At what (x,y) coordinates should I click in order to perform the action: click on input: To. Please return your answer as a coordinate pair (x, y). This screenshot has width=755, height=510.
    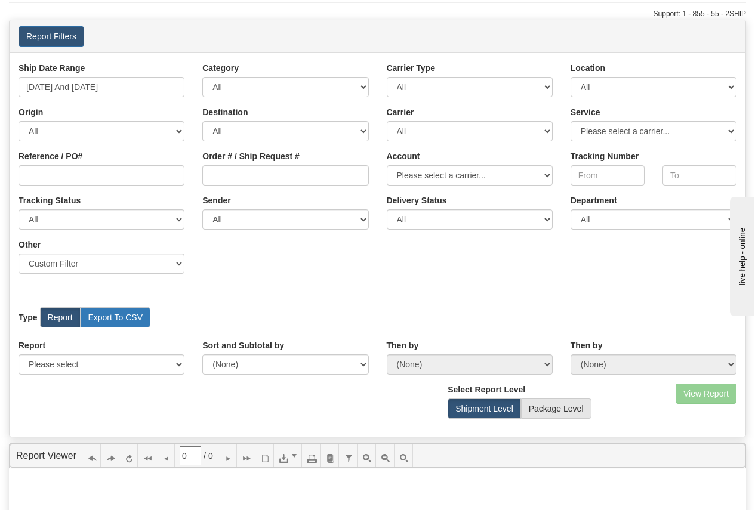
    Looking at the image, I should click on (699, 175).